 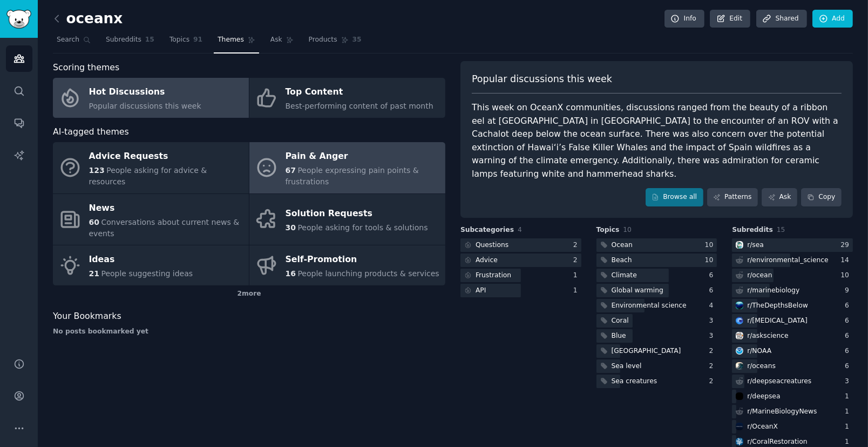 I want to click on img: OceanX, so click(x=740, y=426).